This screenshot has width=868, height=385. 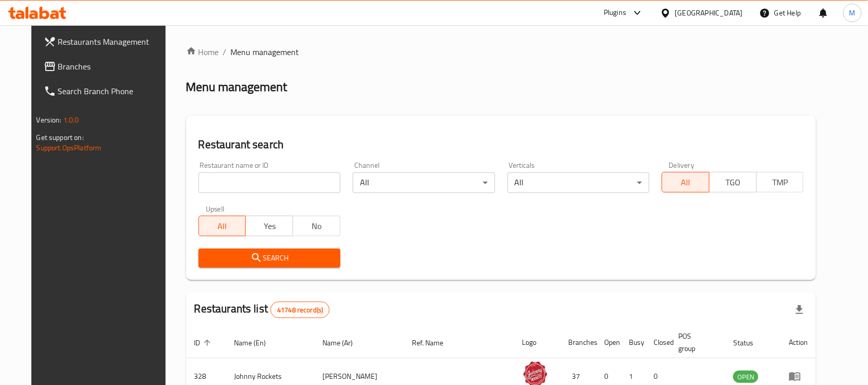 I want to click on span: Search, so click(x=270, y=258).